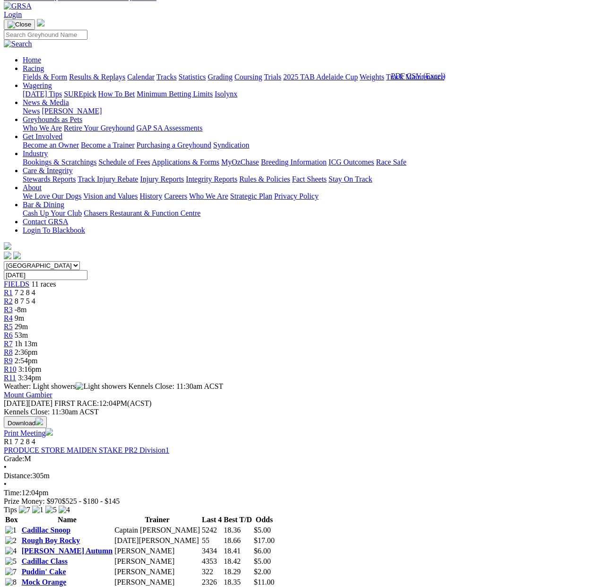  What do you see at coordinates (263, 571) in the screenshot?
I see `span: $2.00` at bounding box center [263, 571].